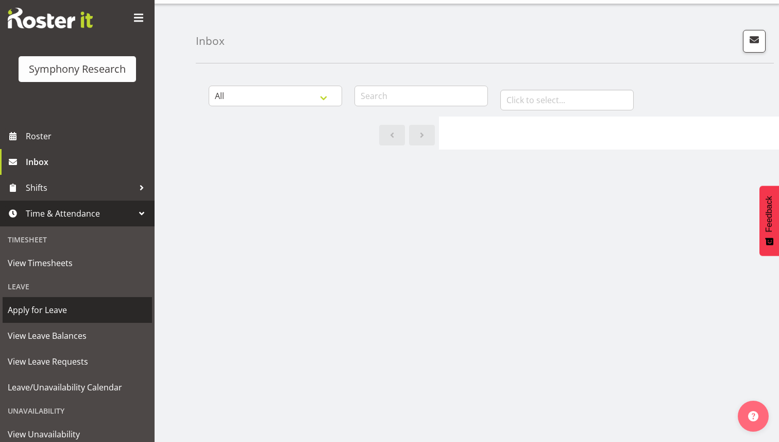 The image size is (779, 442). Describe the element at coordinates (50, 18) in the screenshot. I see `img: Rosterit website logo` at that location.